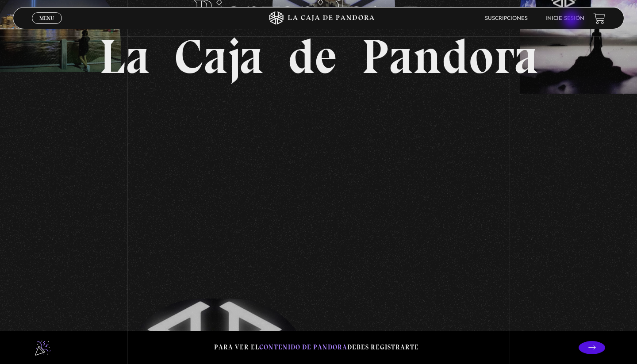 The width and height of the screenshot is (637, 364). What do you see at coordinates (506, 19) in the screenshot?
I see `a: Suscripciones` at bounding box center [506, 19].